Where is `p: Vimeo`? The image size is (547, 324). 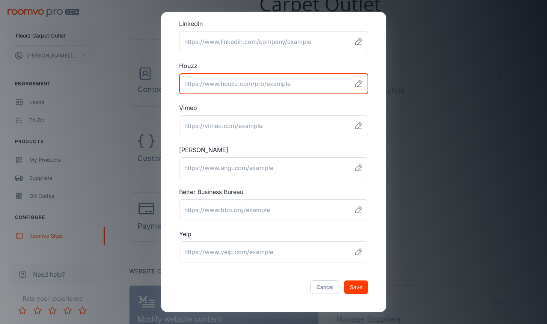 p: Vimeo is located at coordinates (273, 108).